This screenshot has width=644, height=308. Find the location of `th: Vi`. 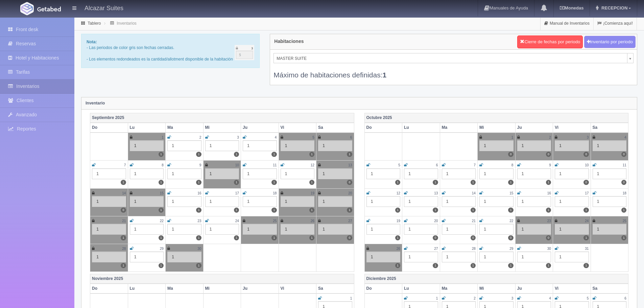

th: Vi is located at coordinates (297, 128).